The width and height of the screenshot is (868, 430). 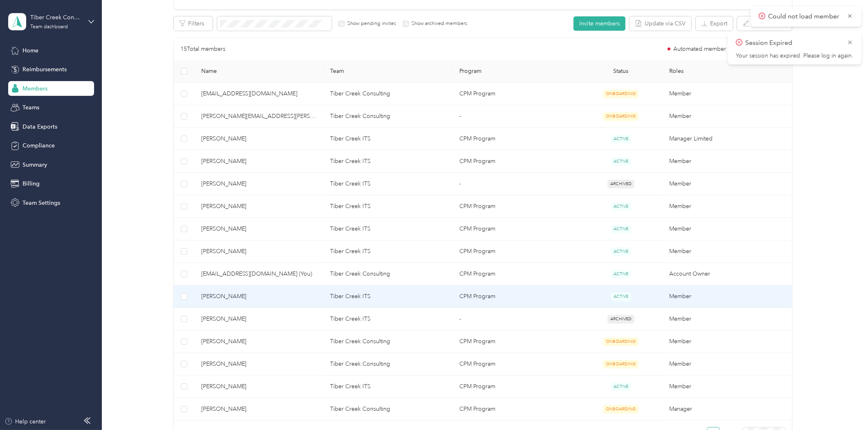 I want to click on td: Donald Junker, so click(x=259, y=161).